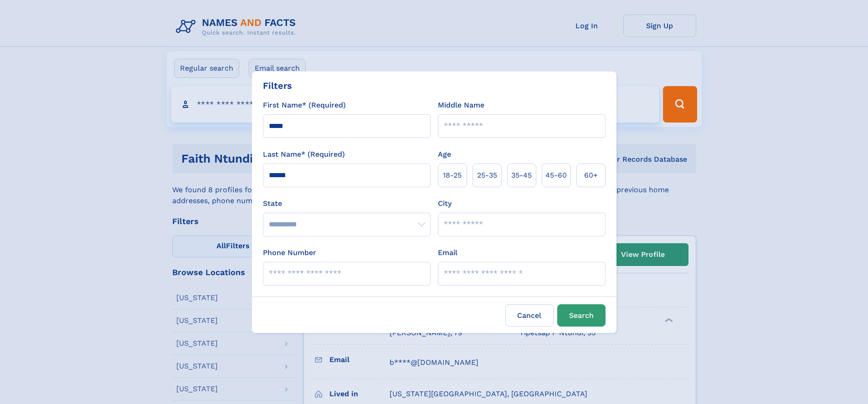  I want to click on label: City, so click(445, 203).